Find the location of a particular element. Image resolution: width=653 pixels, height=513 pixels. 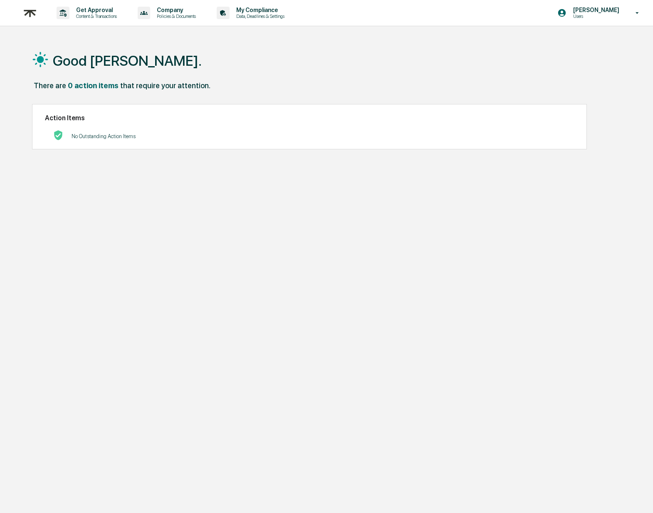

img: logo is located at coordinates (30, 13).